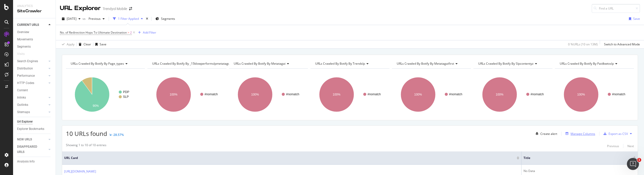 Image resolution: width=644 pixels, height=175 pixels. I want to click on div: 1 Filter Applied, so click(129, 19).